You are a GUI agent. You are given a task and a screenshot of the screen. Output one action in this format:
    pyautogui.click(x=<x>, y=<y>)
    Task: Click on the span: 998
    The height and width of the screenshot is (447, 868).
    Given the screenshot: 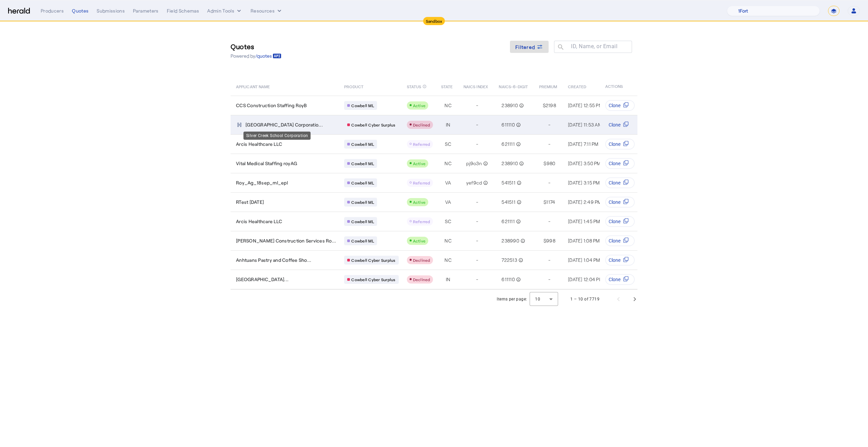 What is the action you would take?
    pyautogui.click(x=551, y=241)
    